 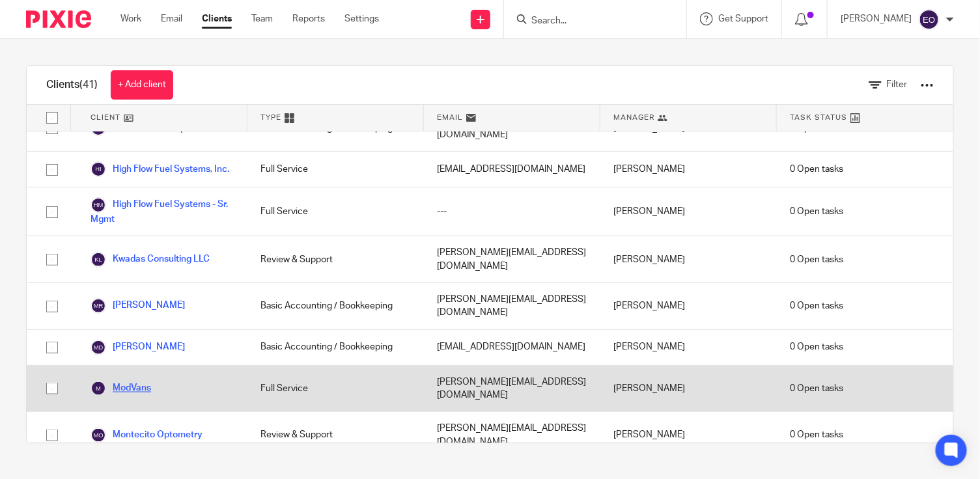 I want to click on a: Team, so click(x=261, y=19).